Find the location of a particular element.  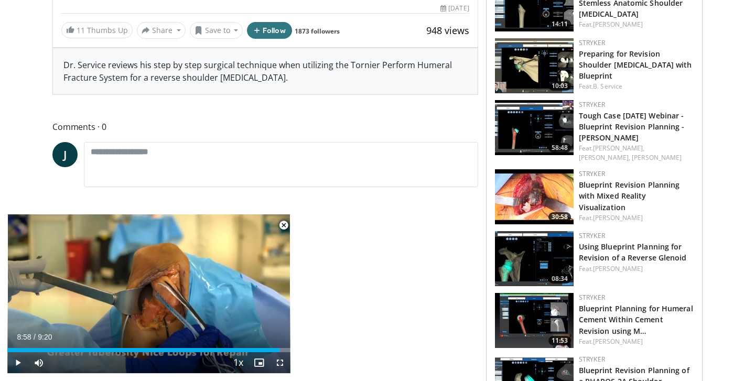

span: 30:58 is located at coordinates (559, 217).